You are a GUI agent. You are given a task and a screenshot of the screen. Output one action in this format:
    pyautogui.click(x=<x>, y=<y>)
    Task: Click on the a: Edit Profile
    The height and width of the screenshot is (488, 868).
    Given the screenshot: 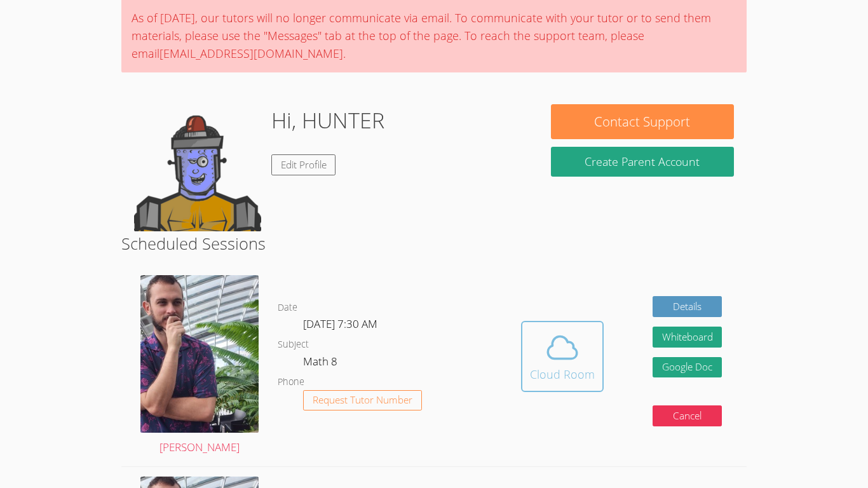 What is the action you would take?
    pyautogui.click(x=304, y=164)
    